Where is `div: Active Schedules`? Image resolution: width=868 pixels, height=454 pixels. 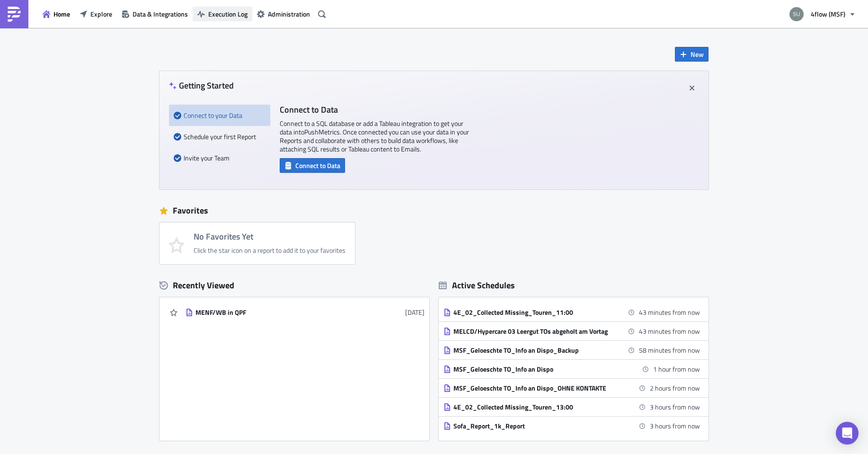
div: Active Schedules is located at coordinates (476, 285).